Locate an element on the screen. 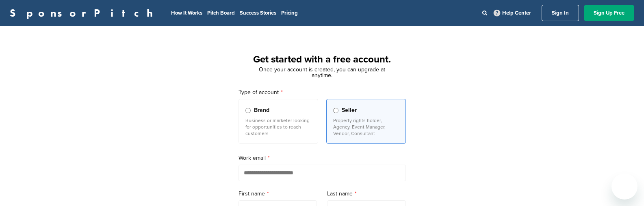 Image resolution: width=644 pixels, height=206 pixels. p: Property rights holder, Agency, Event Manager, Vendor, Consultant is located at coordinates (366, 127).